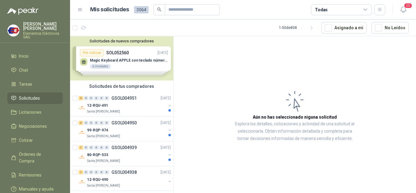 This screenshot has width=416, height=193. I want to click on a: Inicio, so click(35, 56).